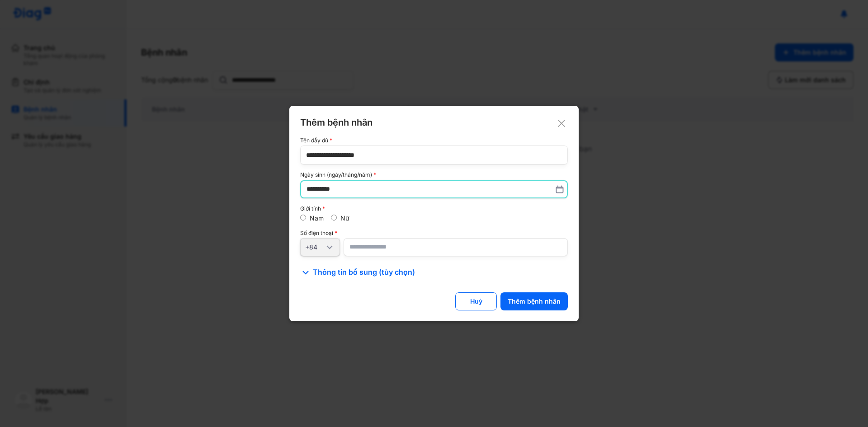  What do you see at coordinates (434, 233) in the screenshot?
I see `div: Số điện thoại` at bounding box center [434, 233].